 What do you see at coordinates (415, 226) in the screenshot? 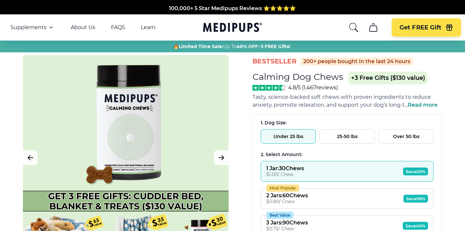
I see `span: Save 40%` at bounding box center [415, 226].